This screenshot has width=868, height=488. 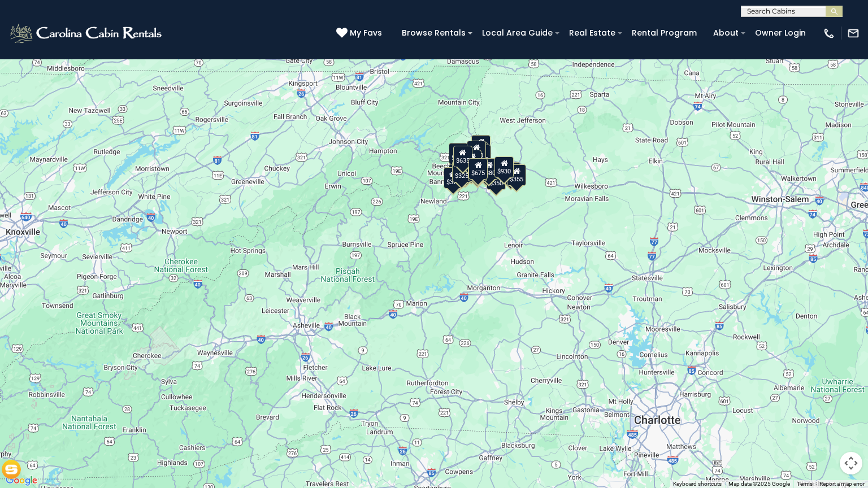 What do you see at coordinates (780, 32) in the screenshot?
I see `a: Owner Login` at bounding box center [780, 32].